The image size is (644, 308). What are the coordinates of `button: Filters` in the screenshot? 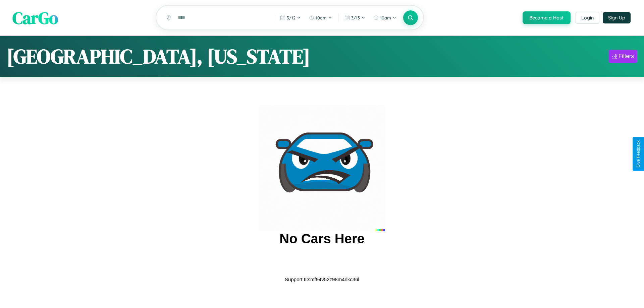 It's located at (623, 56).